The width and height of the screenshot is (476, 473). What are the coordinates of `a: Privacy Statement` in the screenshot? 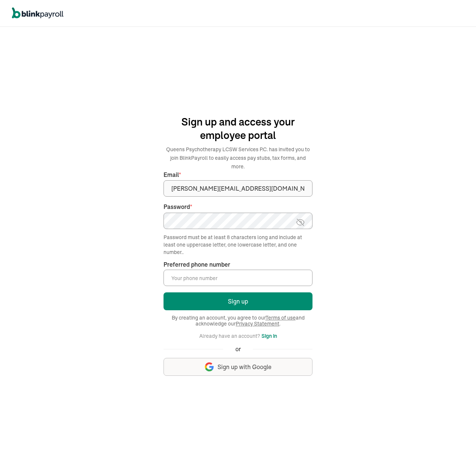 It's located at (257, 324).